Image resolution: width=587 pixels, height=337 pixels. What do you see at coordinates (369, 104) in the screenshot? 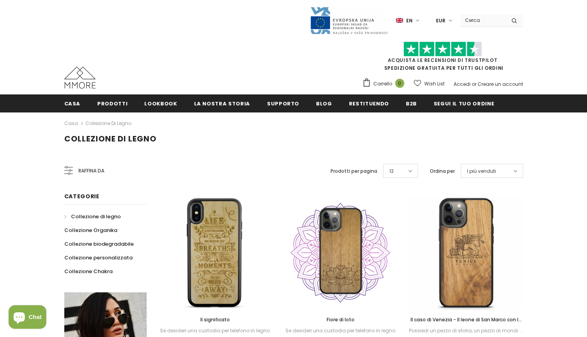
I see `span: Restituendo` at bounding box center [369, 104].